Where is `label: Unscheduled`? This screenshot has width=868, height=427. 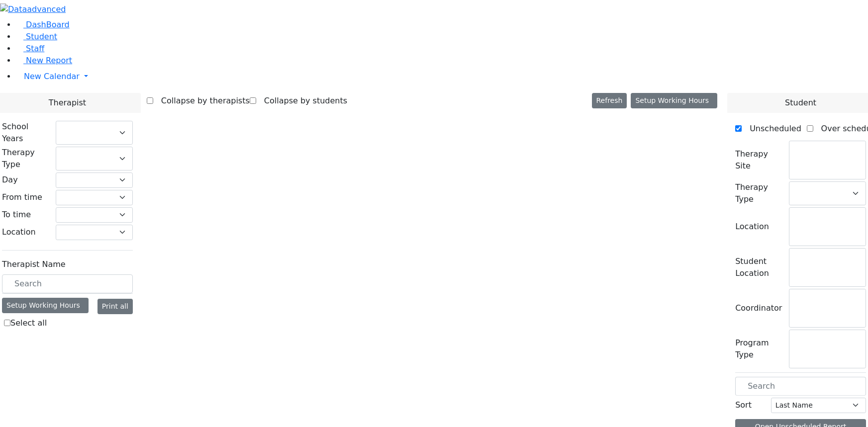
label: Unscheduled is located at coordinates (771, 129).